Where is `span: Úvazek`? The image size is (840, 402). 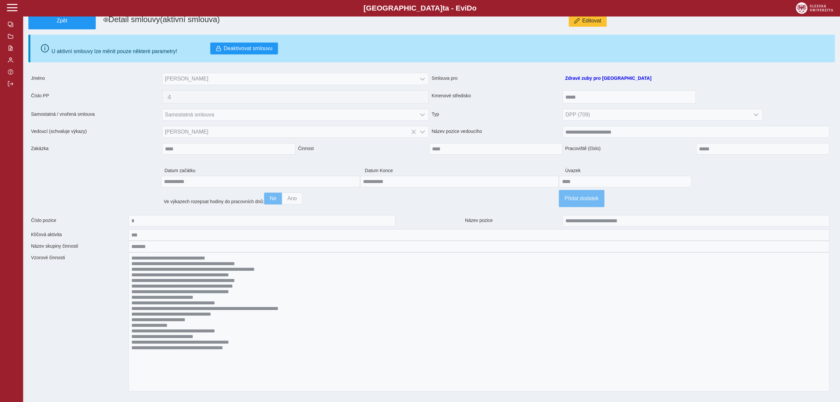
span: Úvazek is located at coordinates (596, 171).